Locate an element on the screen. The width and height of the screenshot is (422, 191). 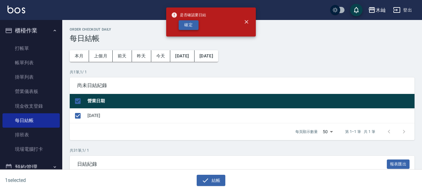
img: Logo is located at coordinates (16, 9).